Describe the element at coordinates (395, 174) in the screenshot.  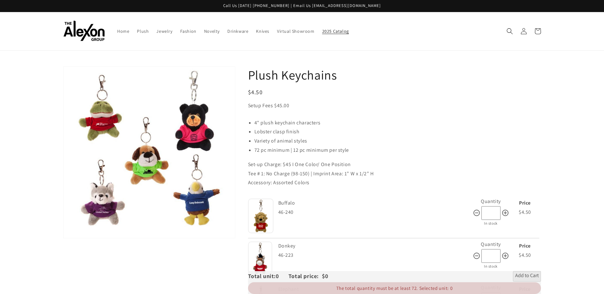
I see `p: Tee # 1: No Charge (98-150) | Imprint Area: 1” W x 1/2” H` at that location.